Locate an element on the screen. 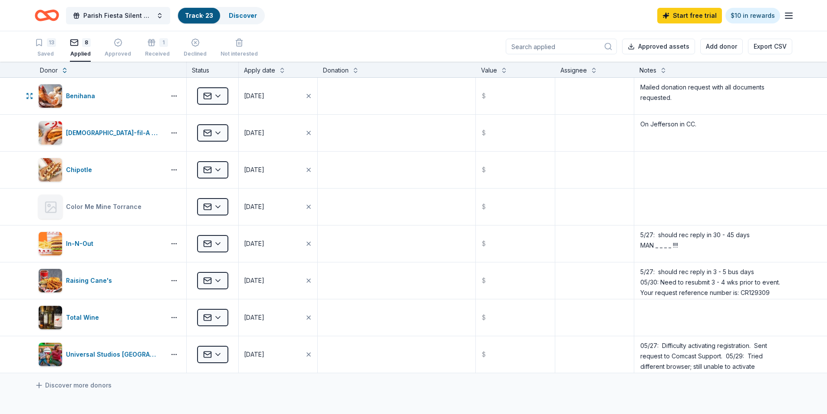  button: Add donor is located at coordinates (721, 46).